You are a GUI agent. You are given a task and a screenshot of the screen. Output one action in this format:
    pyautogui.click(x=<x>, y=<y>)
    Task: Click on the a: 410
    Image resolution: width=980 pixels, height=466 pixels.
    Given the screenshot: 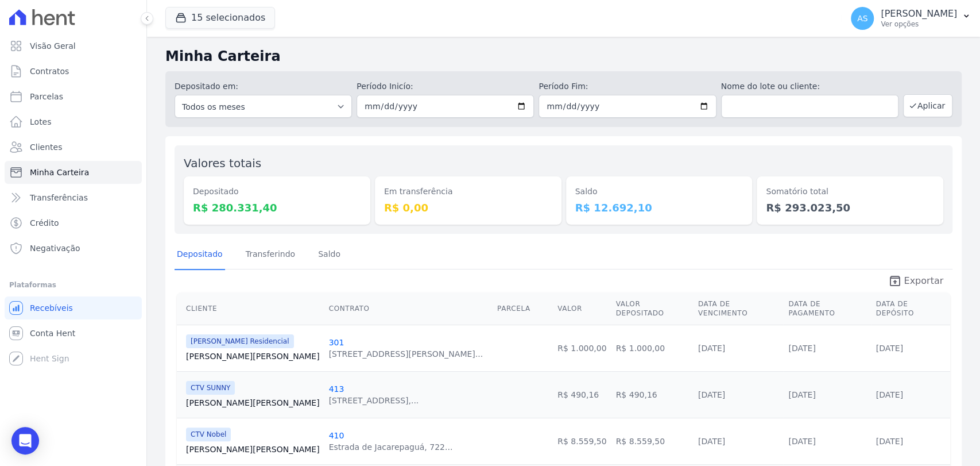 What is the action you would take?
    pyautogui.click(x=337, y=436)
    